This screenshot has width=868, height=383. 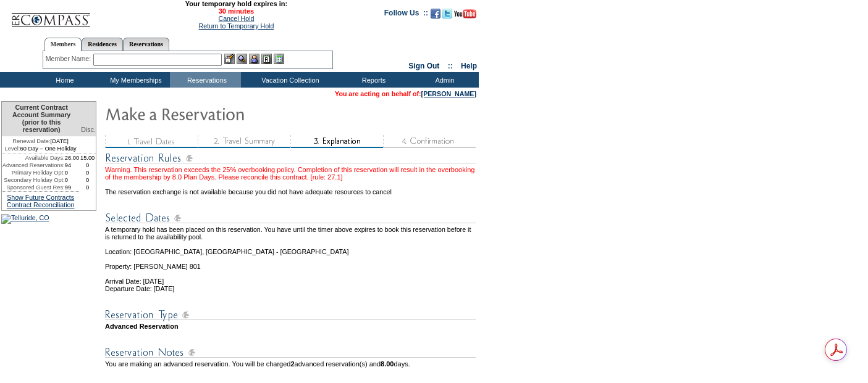 I want to click on td: Primary Holiday Opt:, so click(x=34, y=172).